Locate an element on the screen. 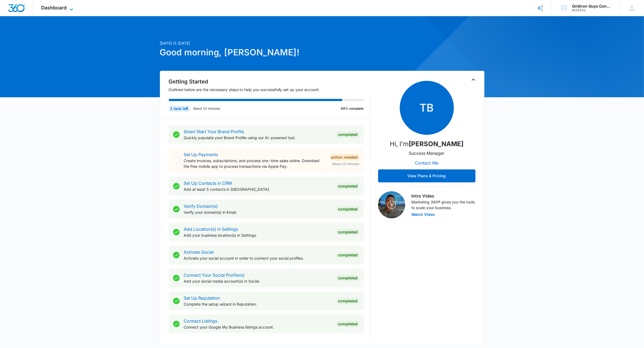  h2: Getting Started is located at coordinates (270, 82).